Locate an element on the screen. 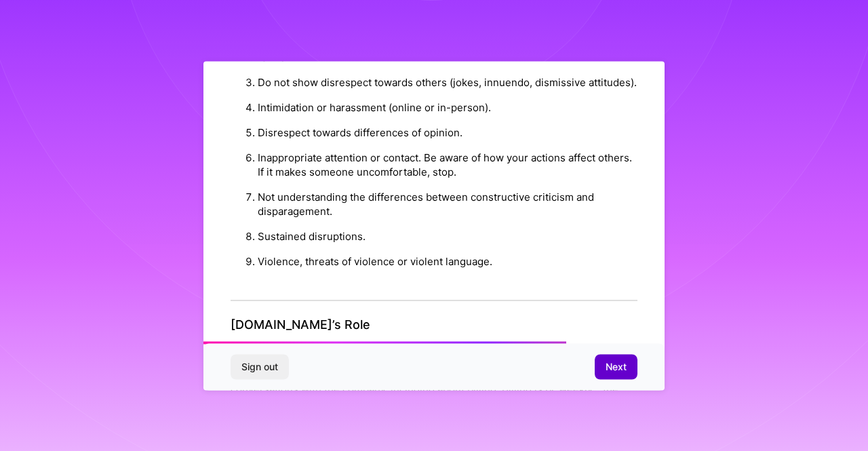 The height and width of the screenshot is (451, 868). li: Inappropriate attention or contact. Be aware of how your actions affect others. If it makes someo... is located at coordinates (448, 165).